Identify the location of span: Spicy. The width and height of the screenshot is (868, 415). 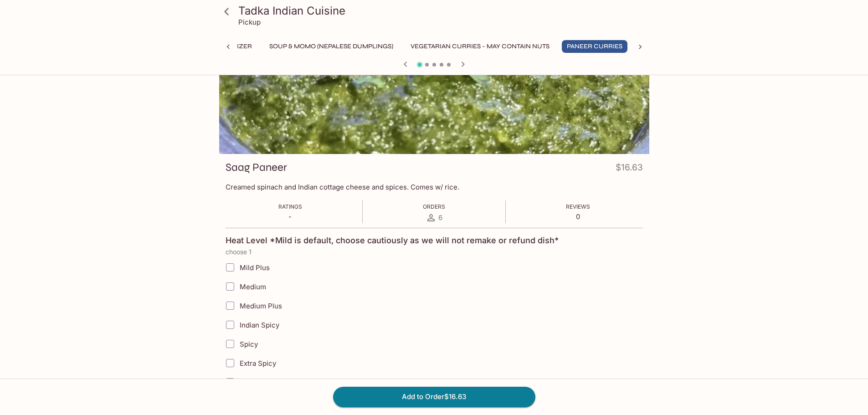
(249, 344).